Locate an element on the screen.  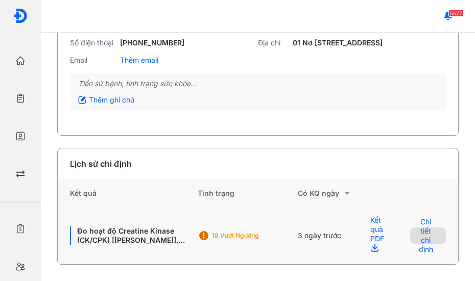
div: Có KQ ngày is located at coordinates (328, 194).